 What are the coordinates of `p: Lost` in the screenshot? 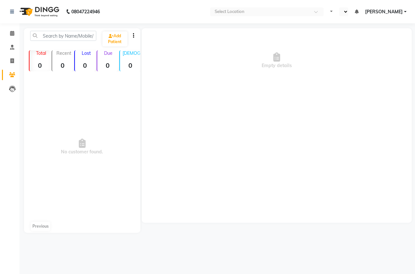 It's located at (87, 53).